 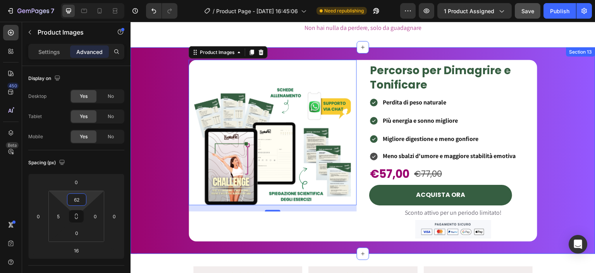 What do you see at coordinates (347, 134) in the screenshot?
I see `strong: e maggiore stabilità emotiva` at bounding box center [347, 134].